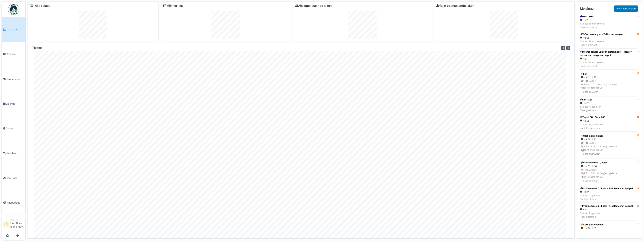 The width and height of the screenshot is (644, 242). What do you see at coordinates (14, 29) in the screenshot?
I see `a: Dashboard` at bounding box center [14, 29].